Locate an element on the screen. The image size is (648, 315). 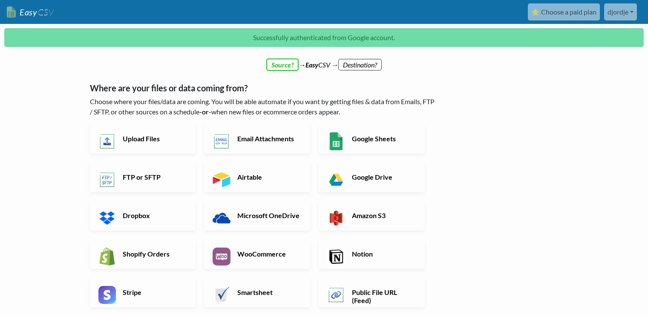
h6: Airtable is located at coordinates (269, 176).